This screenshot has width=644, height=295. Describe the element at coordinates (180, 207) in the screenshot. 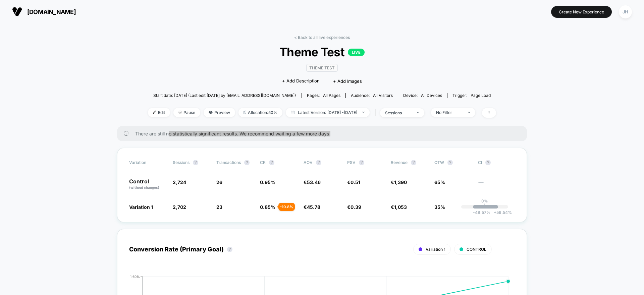

I see `span: 2,702` at that location.